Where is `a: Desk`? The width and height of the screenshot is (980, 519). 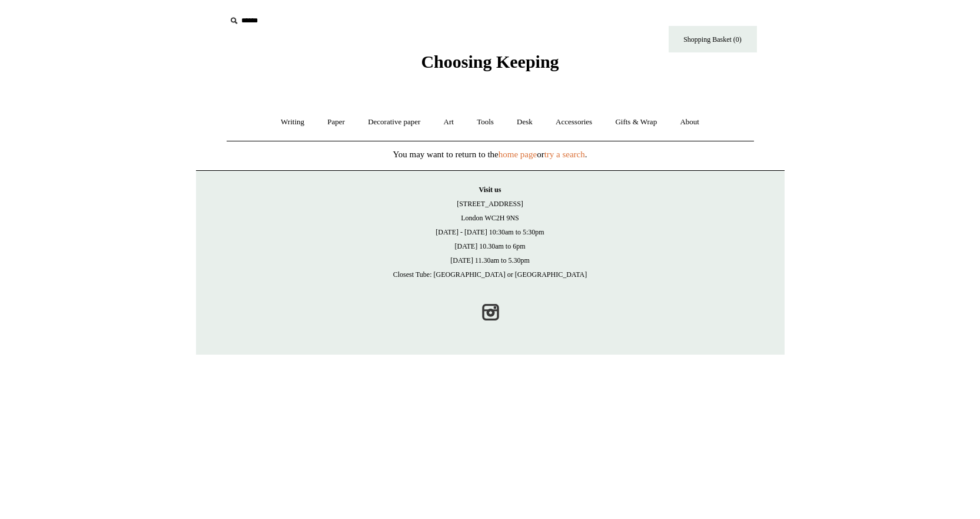
a: Desk is located at coordinates (525, 122).